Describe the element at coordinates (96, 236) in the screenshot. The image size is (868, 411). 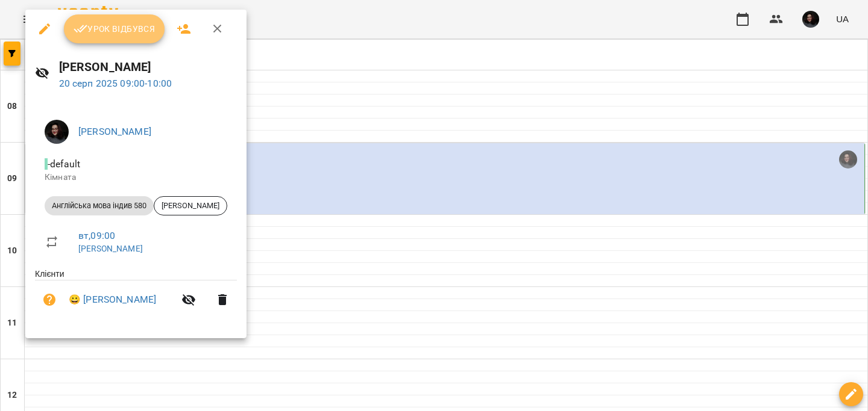
I see `a: вт , 09:00` at that location.